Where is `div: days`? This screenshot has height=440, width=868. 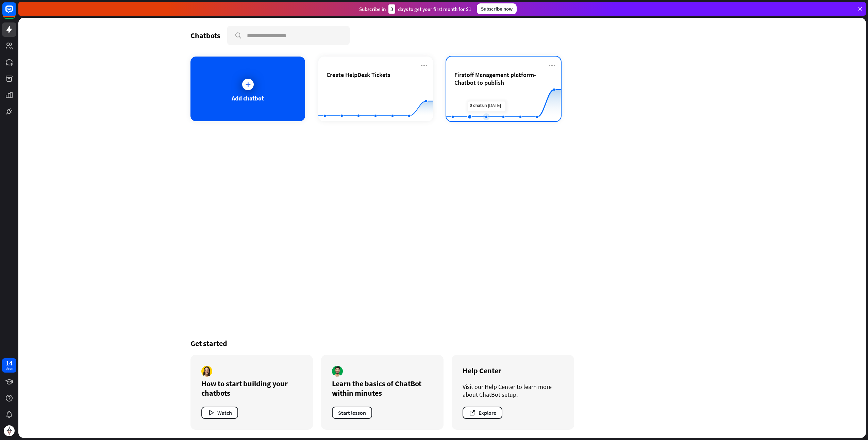 div: days is located at coordinates (9, 368).